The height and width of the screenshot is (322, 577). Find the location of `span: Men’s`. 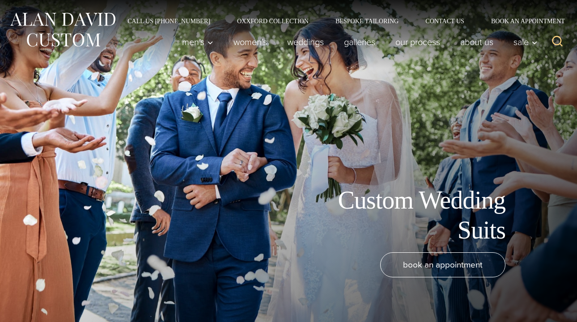

span: Men’s is located at coordinates (198, 42).